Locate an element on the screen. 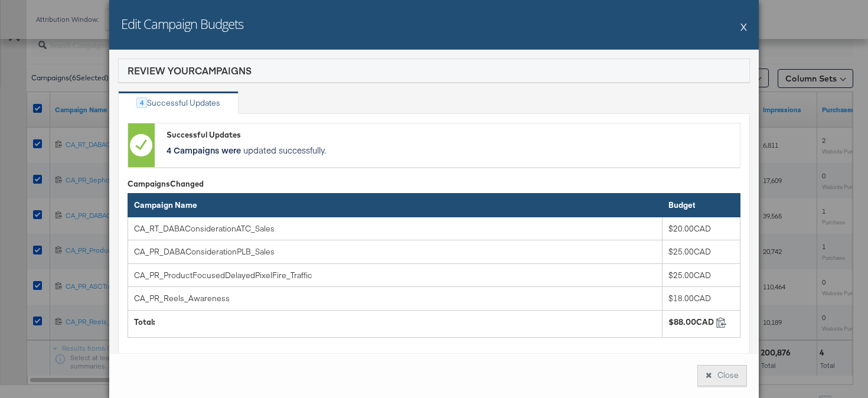 This screenshot has width=868, height=398. td: $20.00CAD is located at coordinates (701, 228).